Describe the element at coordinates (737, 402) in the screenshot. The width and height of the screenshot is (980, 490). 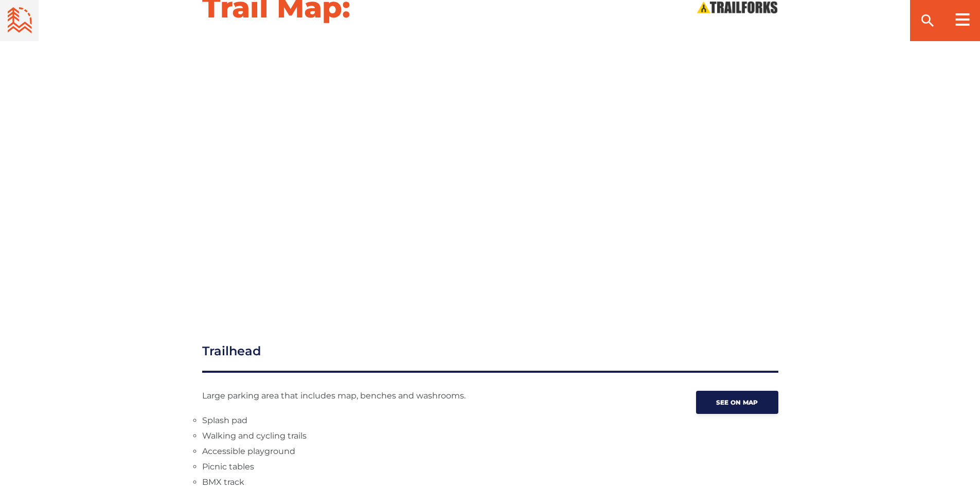
I see `span: See on map` at that location.